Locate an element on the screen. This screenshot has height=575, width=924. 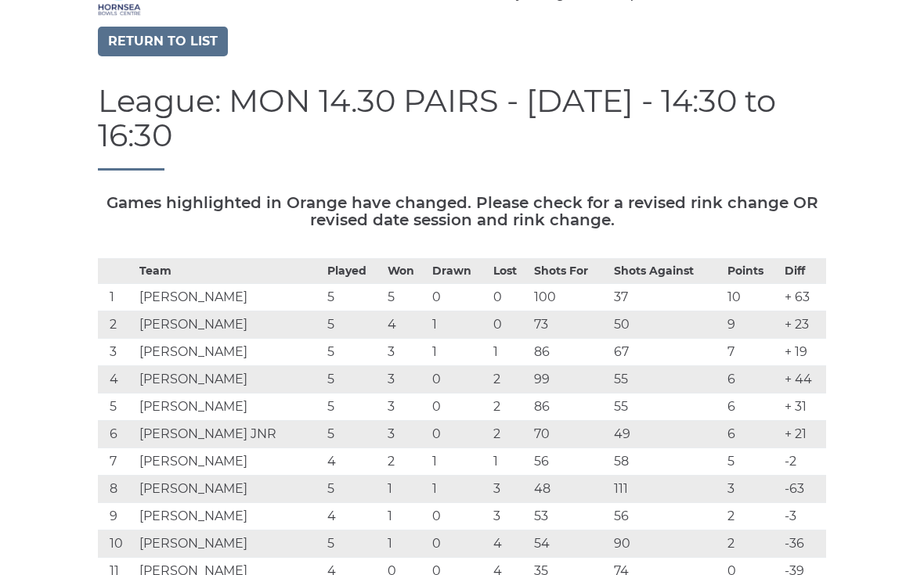
td: 54 is located at coordinates (570, 545).